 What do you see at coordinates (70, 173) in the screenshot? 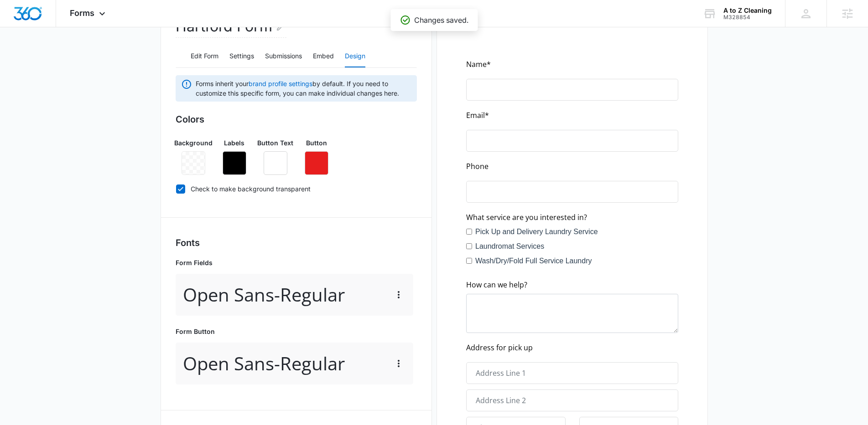
I see `label: Pick Up and Delivery Laundry Service` at bounding box center [70, 173].